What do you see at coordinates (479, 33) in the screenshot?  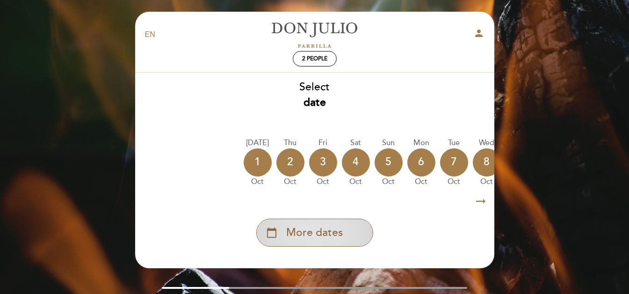 I see `i: person` at bounding box center [479, 33].